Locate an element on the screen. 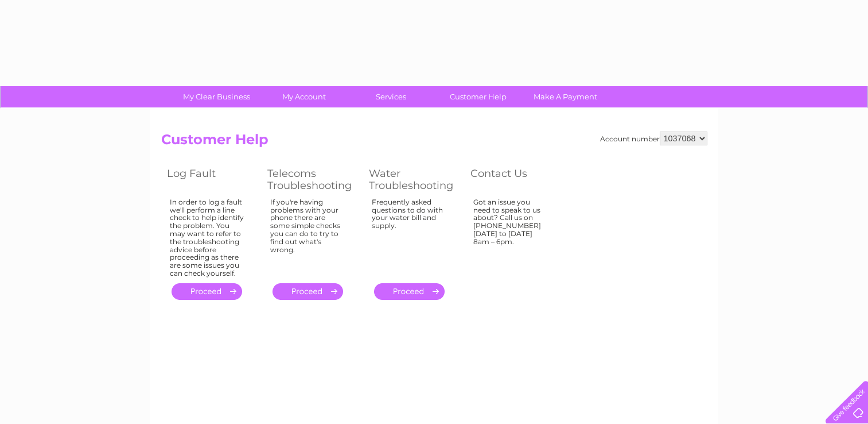  th: Telecoms Troubleshooting is located at coordinates (312, 179).